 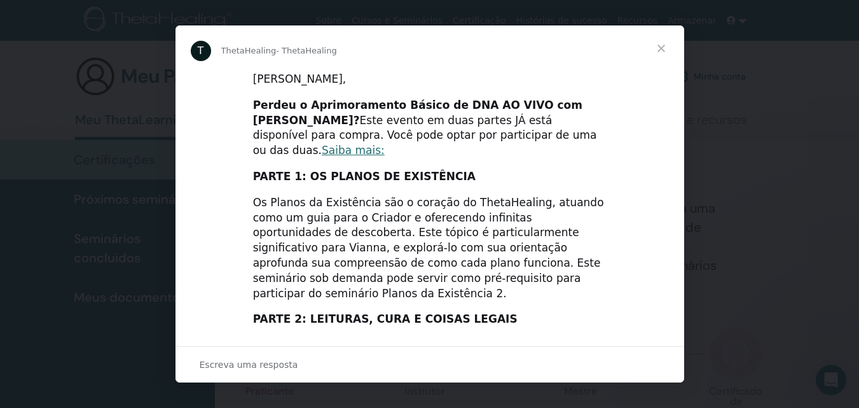 What do you see at coordinates (661, 48) in the screenshot?
I see `span: Fechar` at bounding box center [661, 48].